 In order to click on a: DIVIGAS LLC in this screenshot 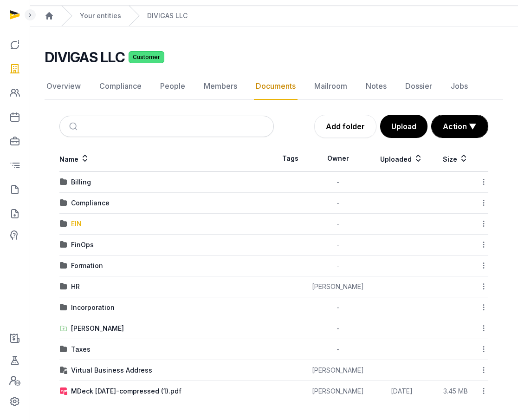, I will do `click(167, 16)`.